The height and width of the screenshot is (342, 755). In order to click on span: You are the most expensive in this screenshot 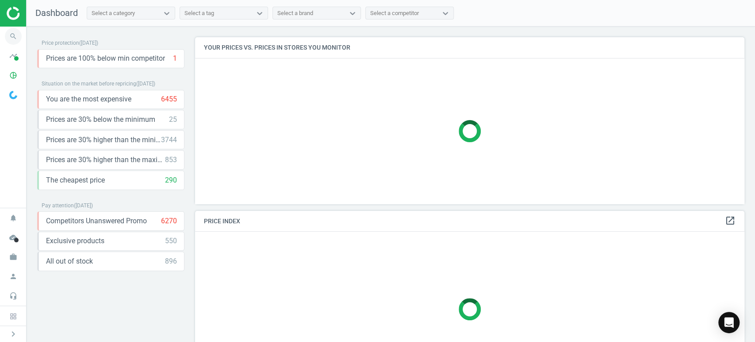, I will do `click(88, 99)`.